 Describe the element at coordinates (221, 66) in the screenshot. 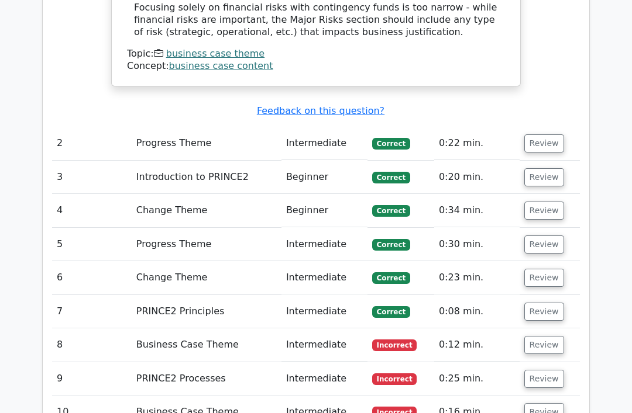

I see `a: business case content` at that location.